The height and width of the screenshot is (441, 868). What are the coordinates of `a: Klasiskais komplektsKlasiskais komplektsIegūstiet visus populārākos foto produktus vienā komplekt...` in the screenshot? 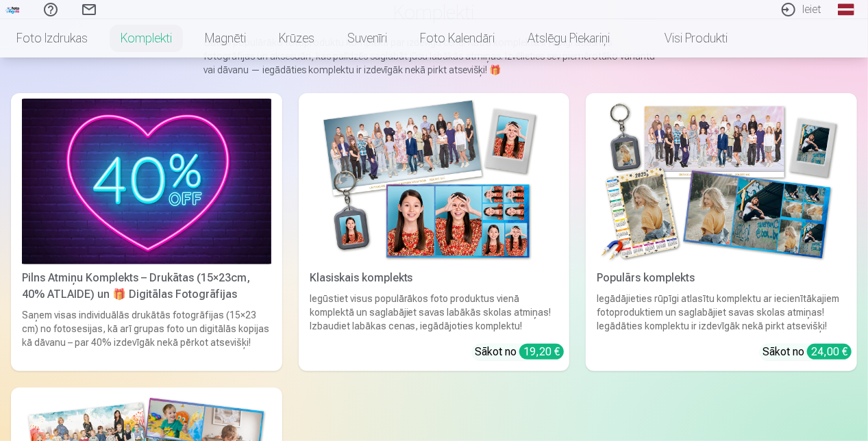 It's located at (434, 232).